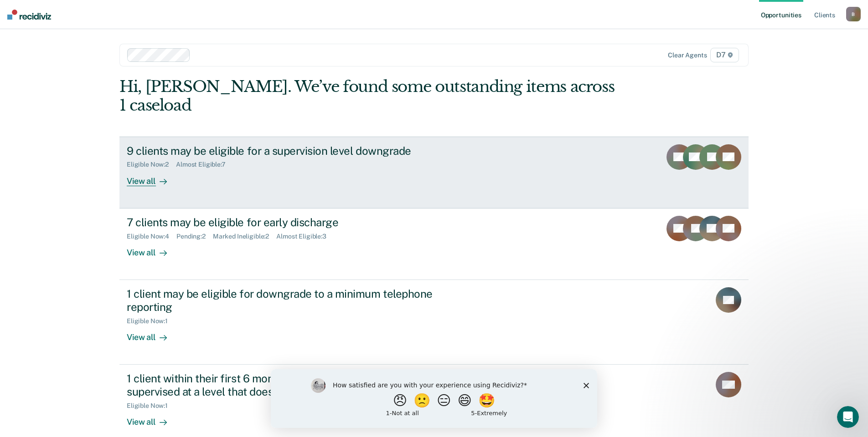  Describe the element at coordinates (853, 14) in the screenshot. I see `div: B` at that location.